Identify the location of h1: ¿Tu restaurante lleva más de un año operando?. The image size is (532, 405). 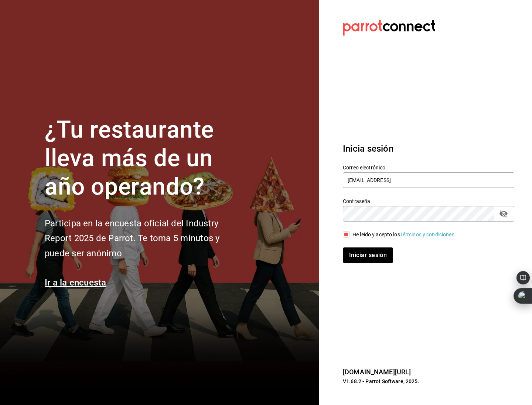
(144, 158).